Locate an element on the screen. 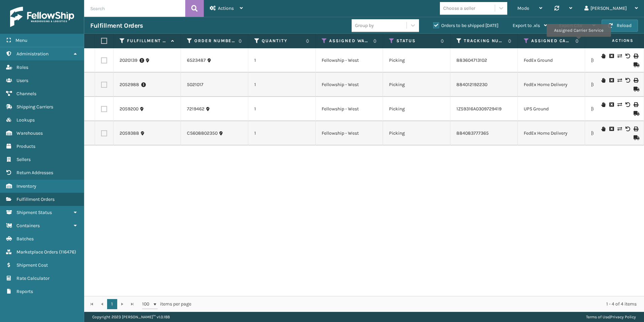 The height and width of the screenshot is (322, 644). span: Shipment Status is located at coordinates (34, 212).